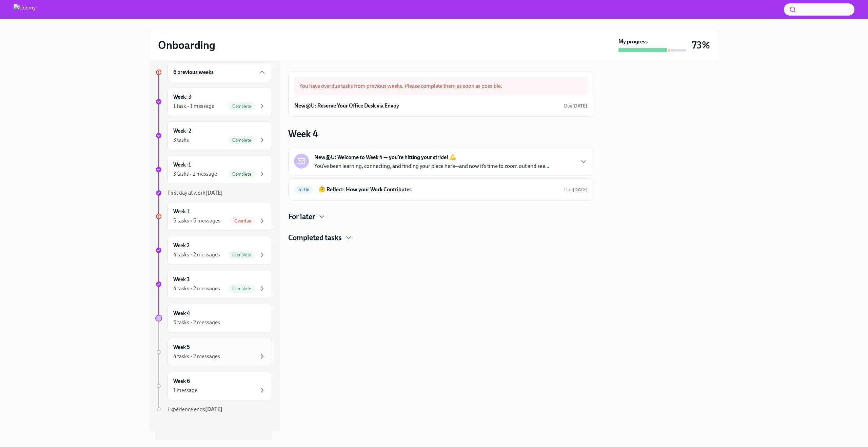 The image size is (868, 447). What do you see at coordinates (213, 251) in the screenshot?
I see `a: Week 24 tasks • 2 messagesComplete` at bounding box center [213, 251].